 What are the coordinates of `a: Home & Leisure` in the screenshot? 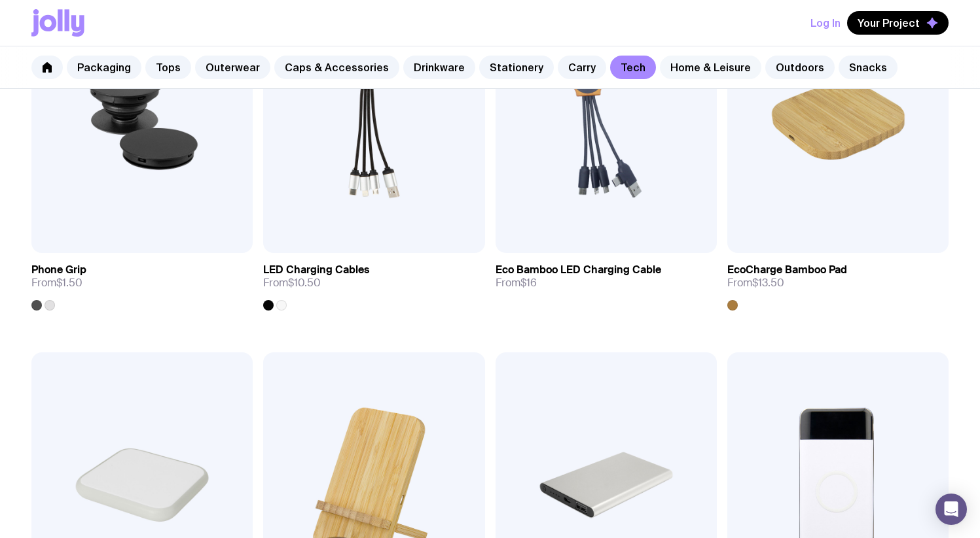 It's located at (710, 67).